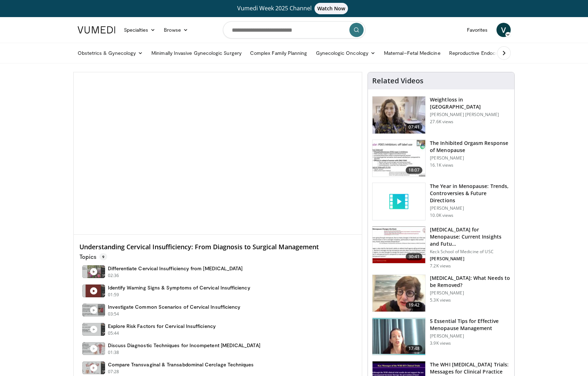 The width and height of the screenshot is (588, 376). Describe the element at coordinates (196, 53) in the screenshot. I see `a: Minimally Invasive Gynecologic Surgery` at that location.